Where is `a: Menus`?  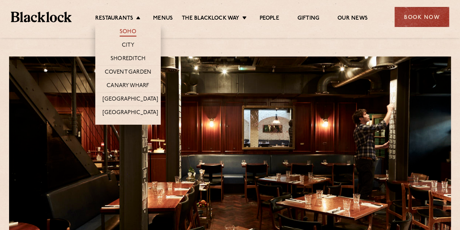 a: Menus is located at coordinates (163, 19).